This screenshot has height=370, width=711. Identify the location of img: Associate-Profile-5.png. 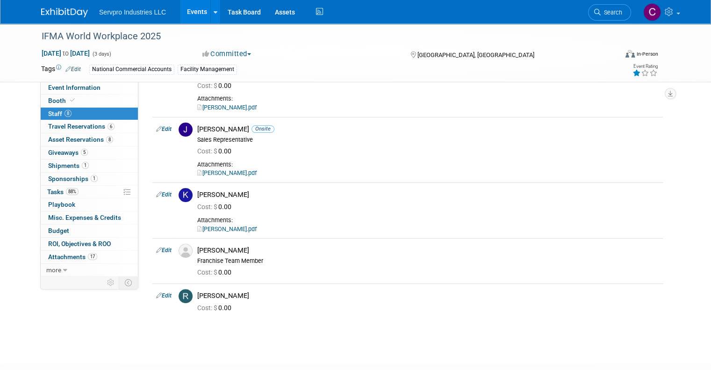
(185, 250).